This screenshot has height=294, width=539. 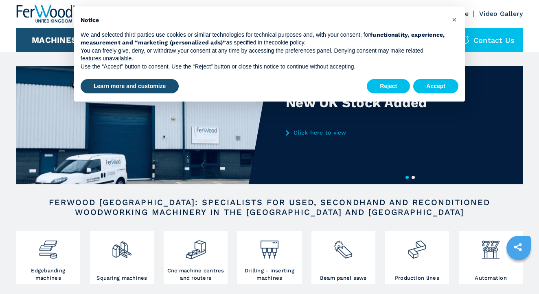 What do you see at coordinates (196, 257) in the screenshot?
I see `a: Cnc machine centres and routers` at bounding box center [196, 257].